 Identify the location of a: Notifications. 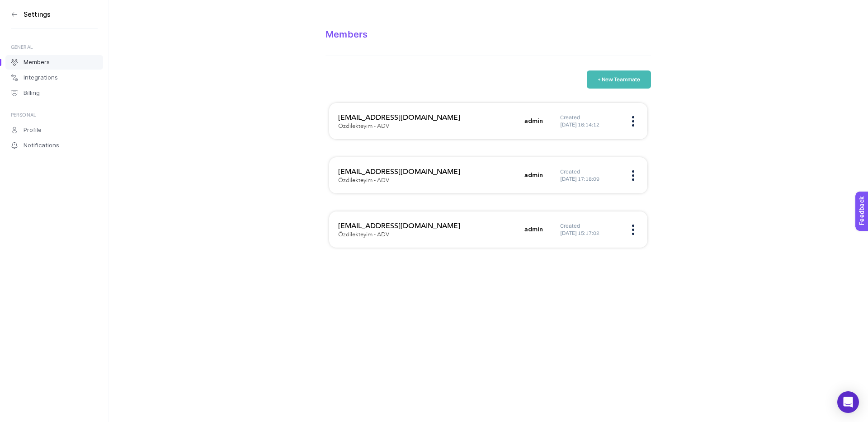
(54, 145).